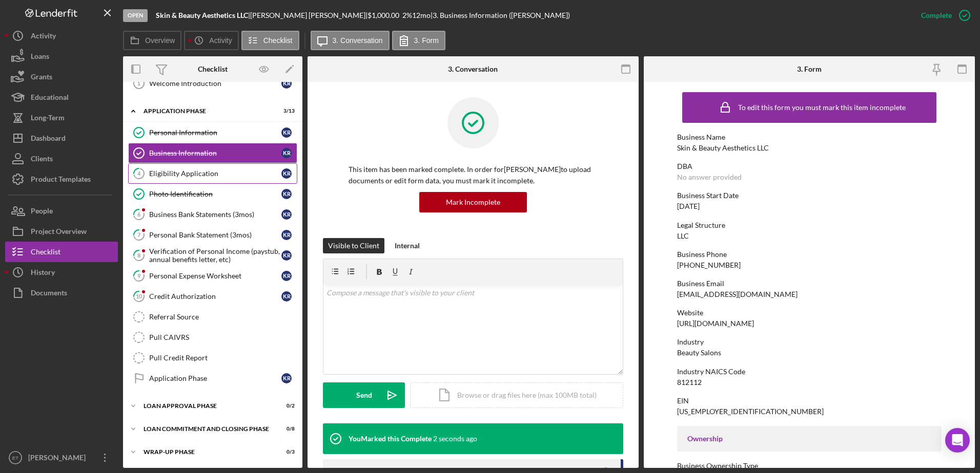 The width and height of the screenshot is (980, 473). I want to click on div: Grants, so click(42, 78).